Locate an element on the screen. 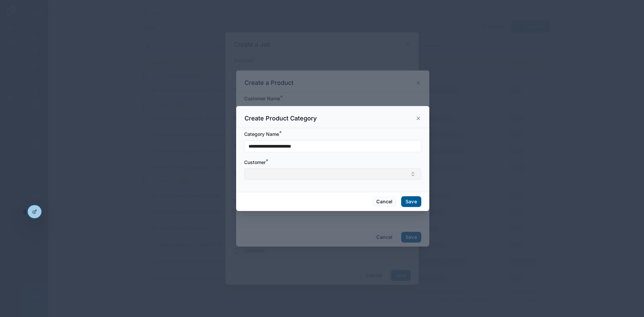 The width and height of the screenshot is (644, 317). button: Save is located at coordinates (411, 202).